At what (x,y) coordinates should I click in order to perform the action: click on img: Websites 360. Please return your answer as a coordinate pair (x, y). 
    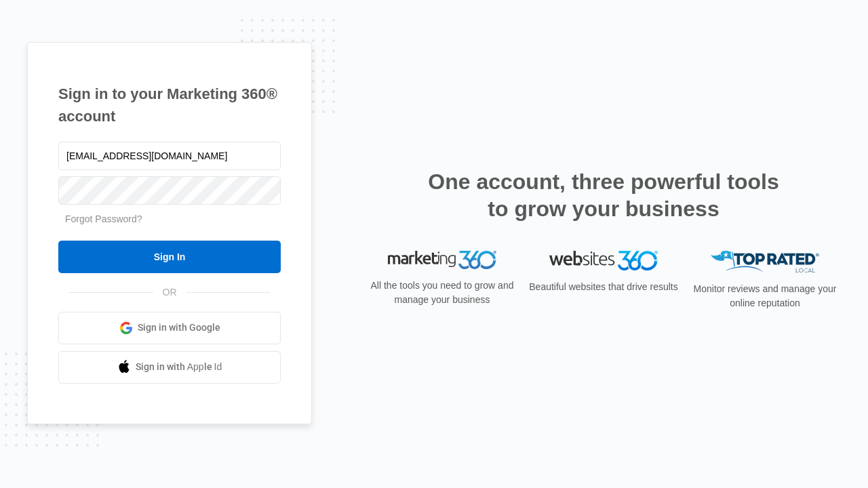
    Looking at the image, I should click on (604, 260).